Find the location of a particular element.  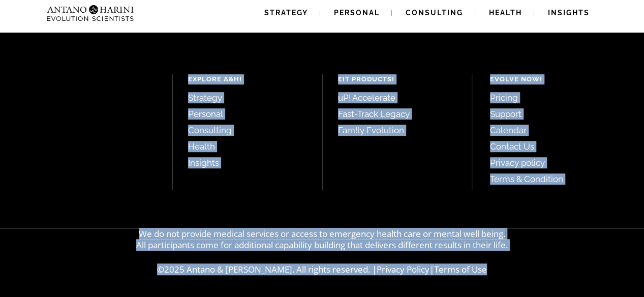

a: Strategy is located at coordinates (247, 97).